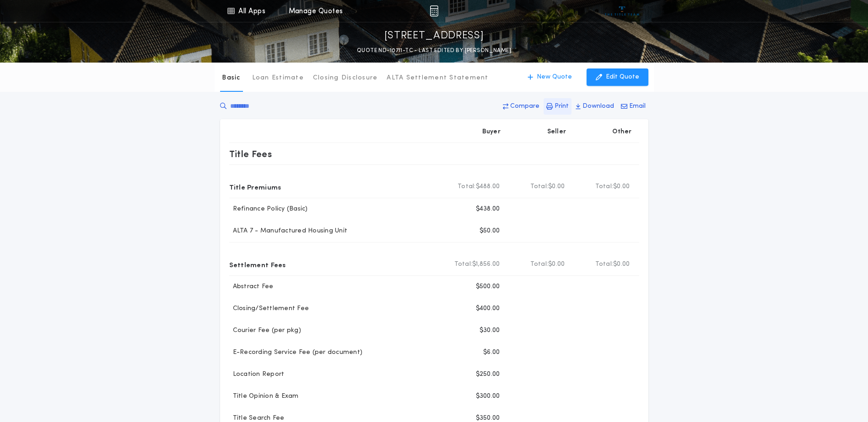  What do you see at coordinates (488, 187) in the screenshot?
I see `span: $488.00` at bounding box center [488, 187].